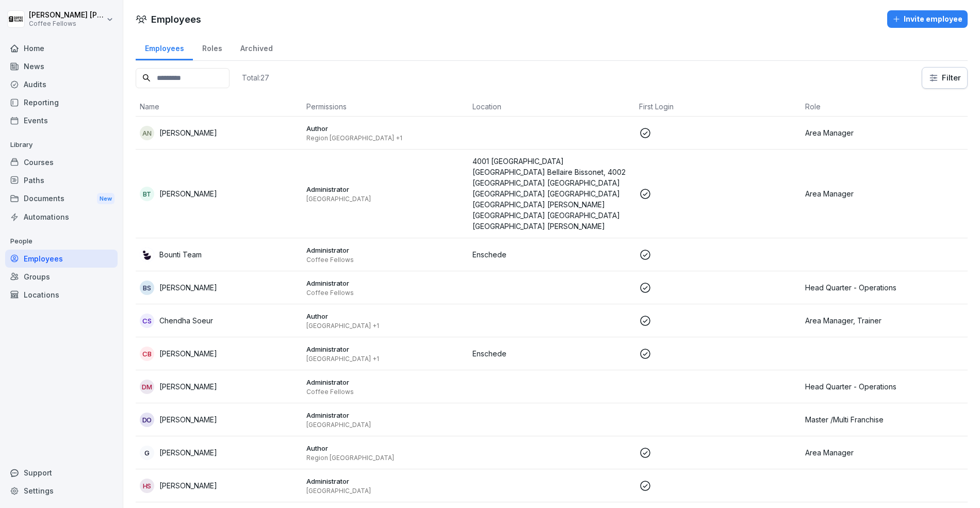  I want to click on div: CS, so click(147, 321).